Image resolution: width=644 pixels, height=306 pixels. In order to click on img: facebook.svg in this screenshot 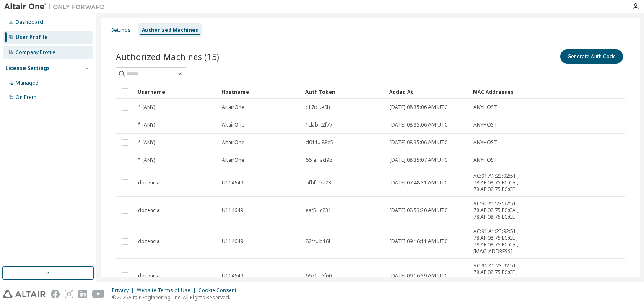, I will do `click(55, 294)`.